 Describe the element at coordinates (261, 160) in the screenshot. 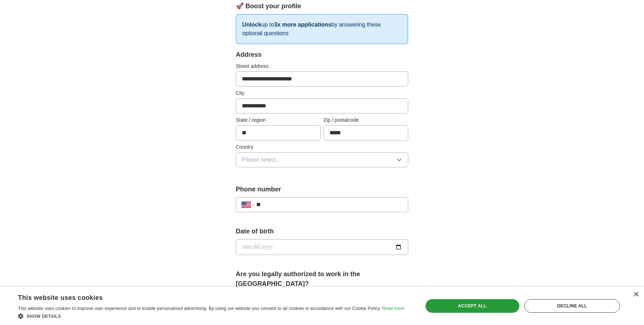

I see `span: Please select...` at that location.